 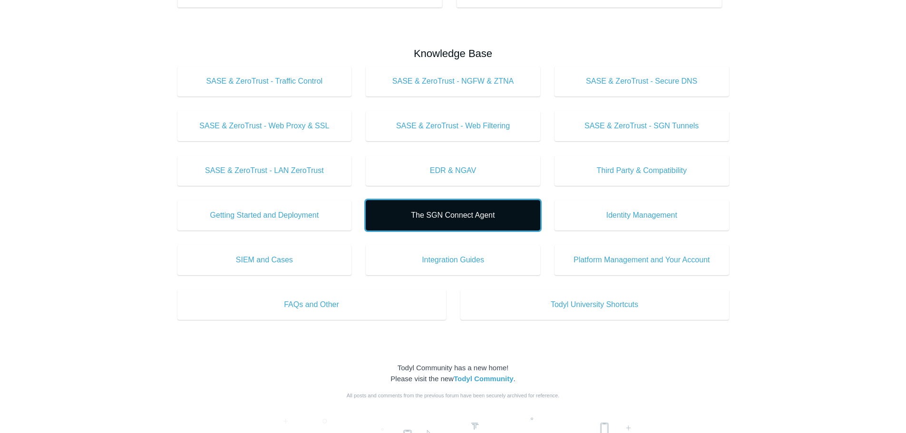 I want to click on div: Todyl Community has a new home! Please visit the new ., so click(x=453, y=373).